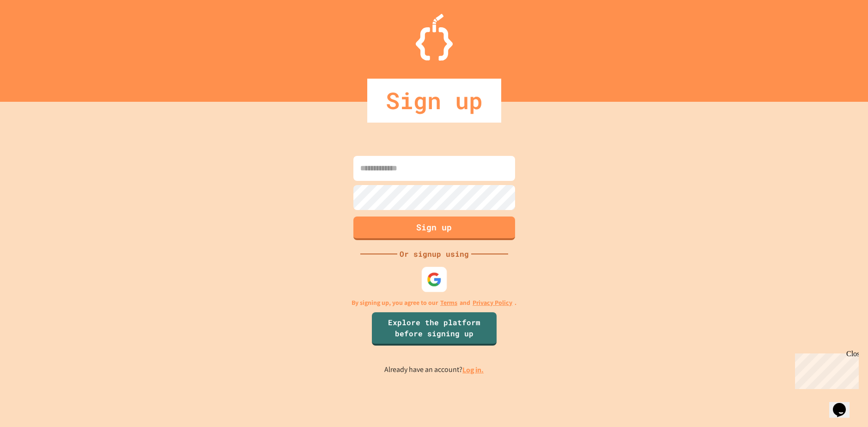 This screenshot has height=427, width=868. What do you see at coordinates (34, 31) in the screenshot?
I see `div: Chat with us now!Close` at bounding box center [34, 31].